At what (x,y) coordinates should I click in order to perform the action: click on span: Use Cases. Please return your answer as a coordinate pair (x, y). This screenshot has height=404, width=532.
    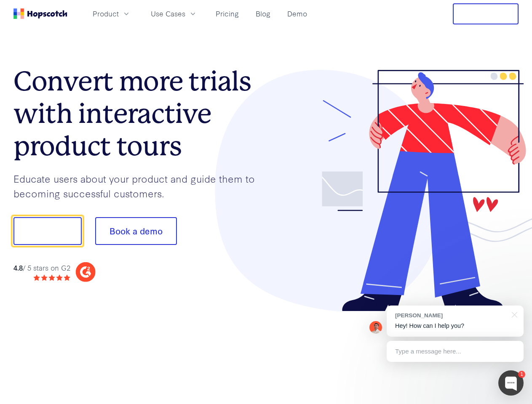
    Looking at the image, I should click on (168, 13).